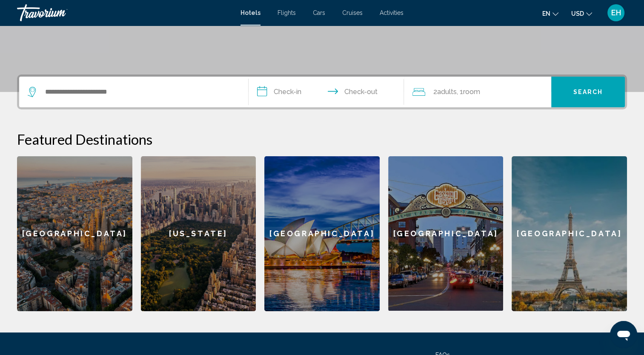 The width and height of the screenshot is (644, 355). I want to click on button: User Menu, so click(616, 13).